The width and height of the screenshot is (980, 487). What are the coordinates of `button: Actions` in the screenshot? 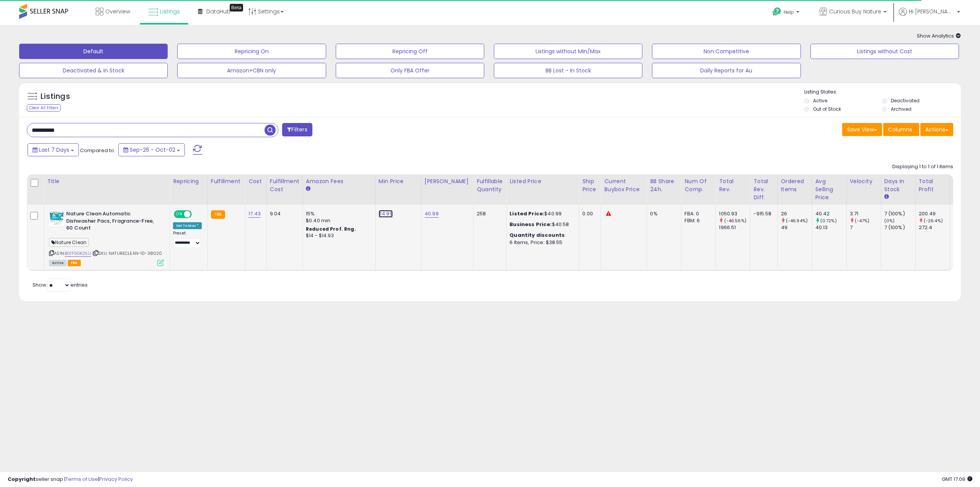 It's located at (937, 129).